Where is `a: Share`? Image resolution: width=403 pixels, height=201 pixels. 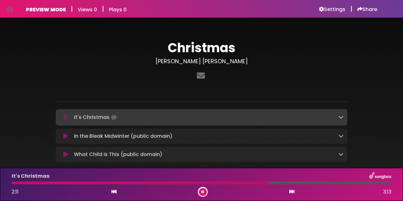
a: Share is located at coordinates (367, 9).